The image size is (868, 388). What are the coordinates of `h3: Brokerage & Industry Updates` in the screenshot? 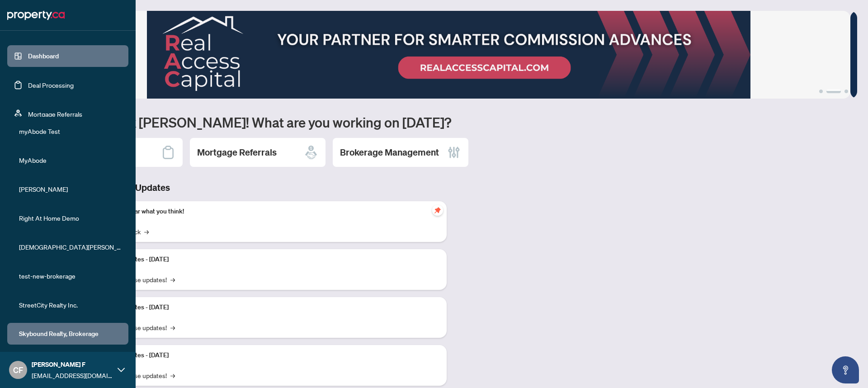 It's located at (247, 187).